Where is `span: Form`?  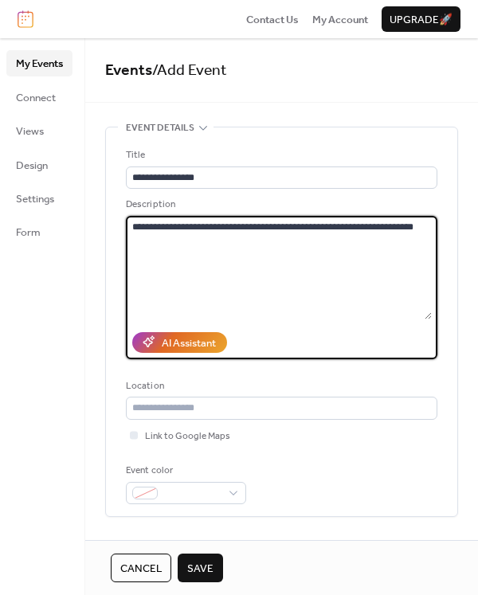 span: Form is located at coordinates (28, 232).